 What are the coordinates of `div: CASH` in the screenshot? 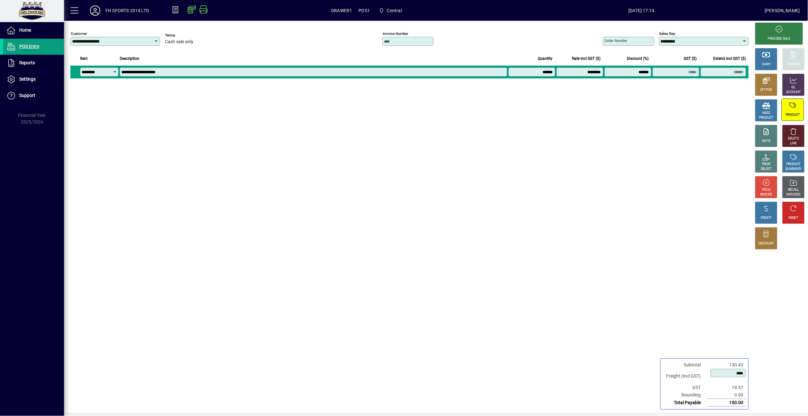 It's located at (767, 64).